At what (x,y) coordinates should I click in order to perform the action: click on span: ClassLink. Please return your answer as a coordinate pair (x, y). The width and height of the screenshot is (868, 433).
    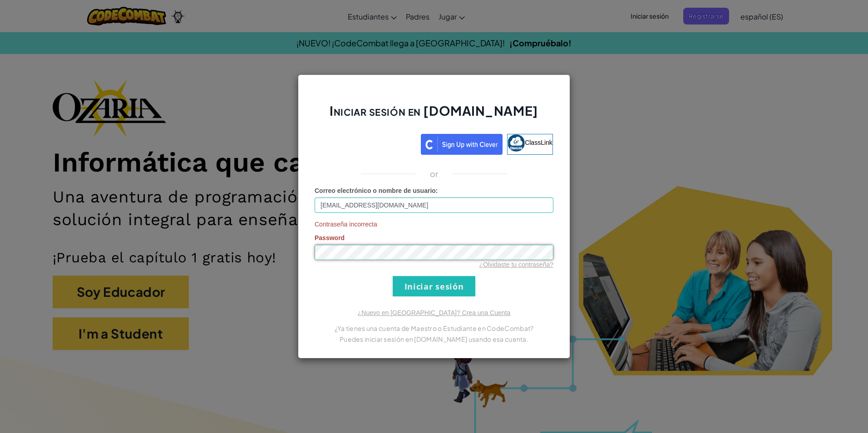
    Looking at the image, I should click on (539, 142).